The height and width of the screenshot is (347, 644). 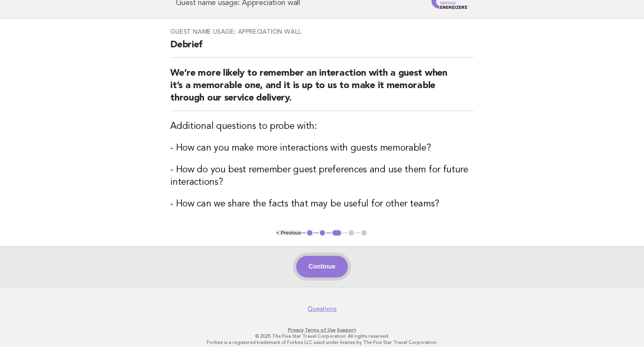 What do you see at coordinates (322, 337) in the screenshot?
I see `p: © 2025 The Five Star Travel Corporation. All rights reserved.` at bounding box center [322, 337].